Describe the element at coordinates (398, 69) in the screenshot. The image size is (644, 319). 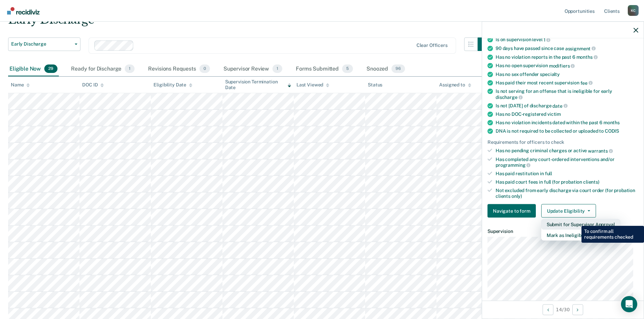
I see `span: 96` at that location.